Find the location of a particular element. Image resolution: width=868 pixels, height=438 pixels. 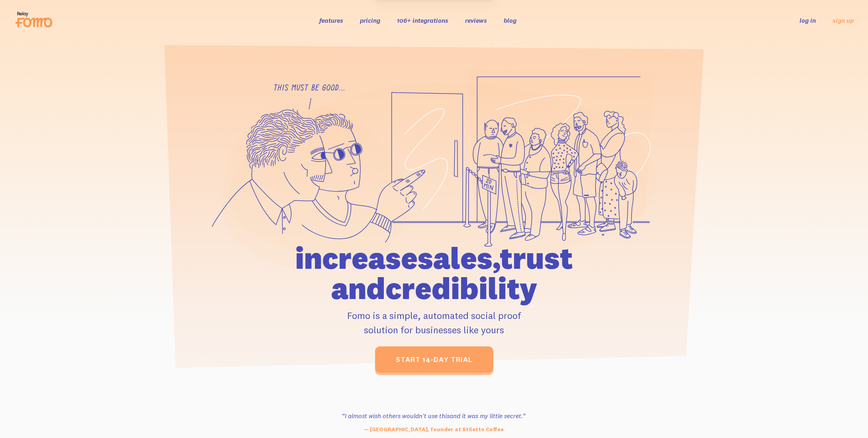

h3: “I almost wish others wouldn't use this and it was my little secret.” is located at coordinates (434, 416).